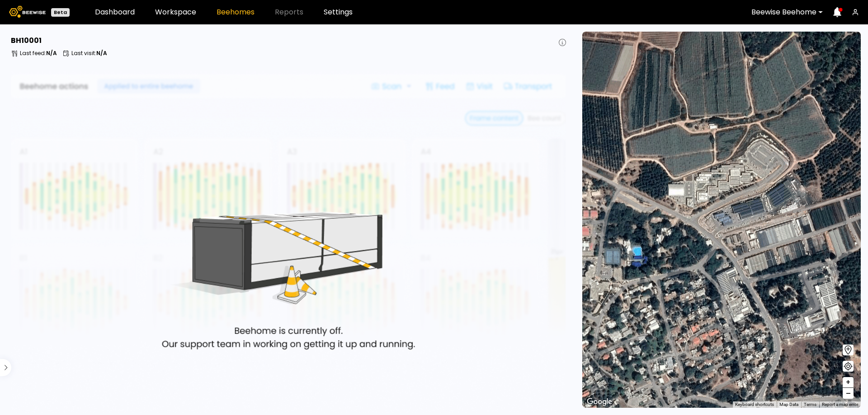  What do you see at coordinates (289, 12) in the screenshot?
I see `span: Reports` at bounding box center [289, 12].